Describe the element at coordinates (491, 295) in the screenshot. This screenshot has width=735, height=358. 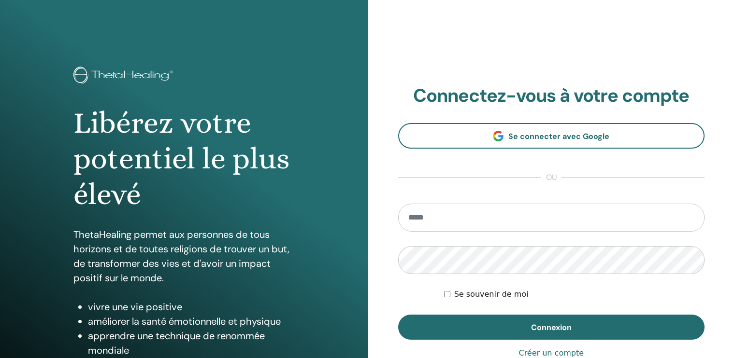
I see `label: Se souvenir de moi` at that location.